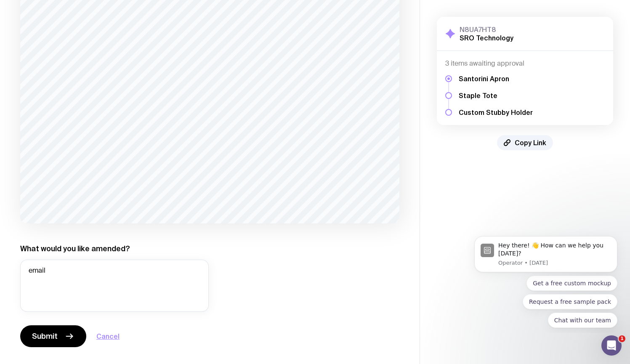 The height and width of the screenshot is (364, 630). Describe the element at coordinates (496, 96) in the screenshot. I see `h5: Staple Tote` at that location.